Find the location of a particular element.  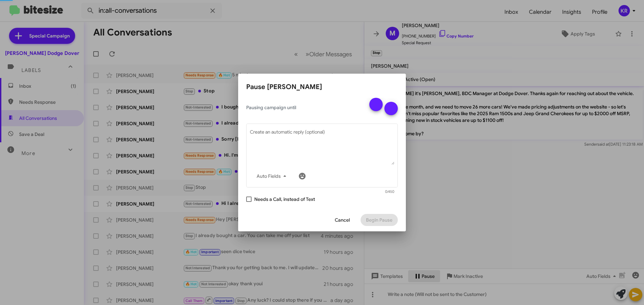

mat-hint: 0/450 is located at coordinates (389, 192).